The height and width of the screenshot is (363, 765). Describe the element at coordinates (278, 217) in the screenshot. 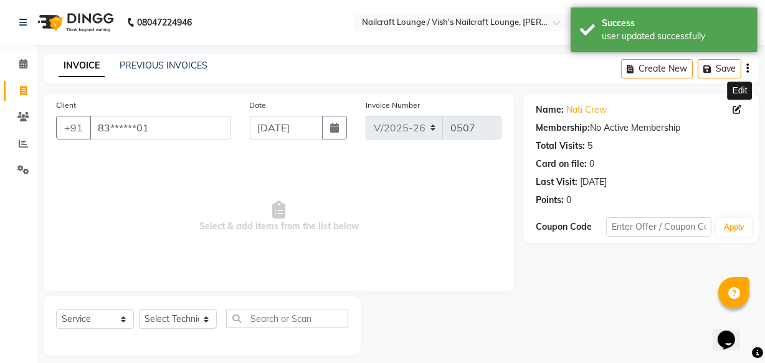

I see `span: Select & add items from the list below` at that location.